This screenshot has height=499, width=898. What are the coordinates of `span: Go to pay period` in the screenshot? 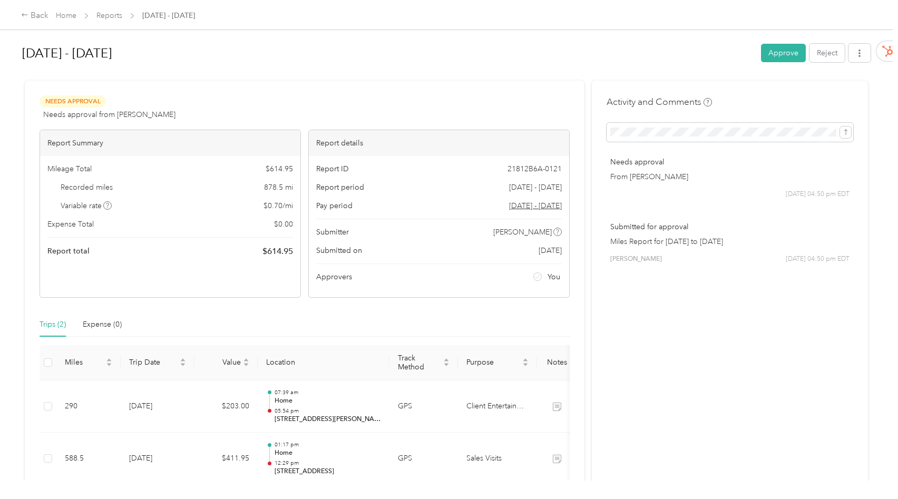 It's located at (535, 205).